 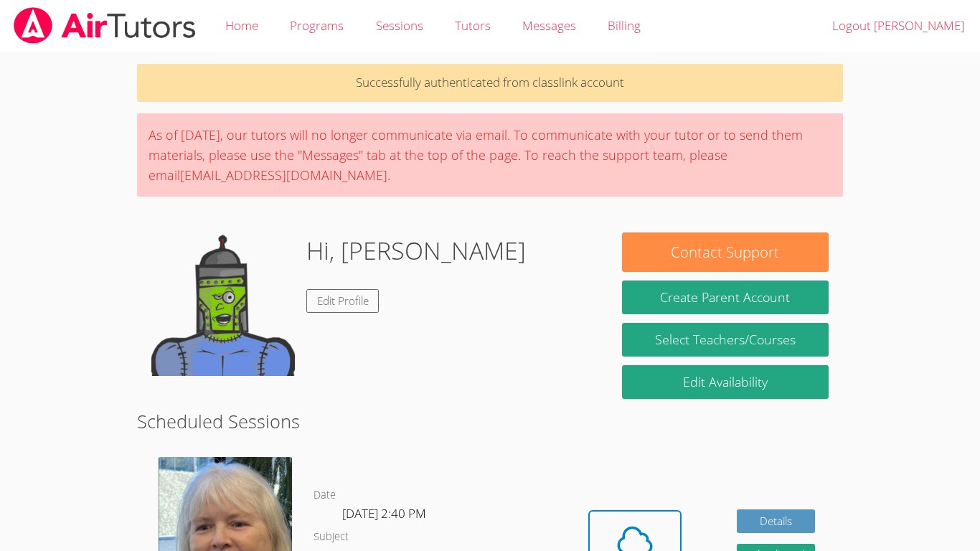 I want to click on a: Edit Availability, so click(x=725, y=382).